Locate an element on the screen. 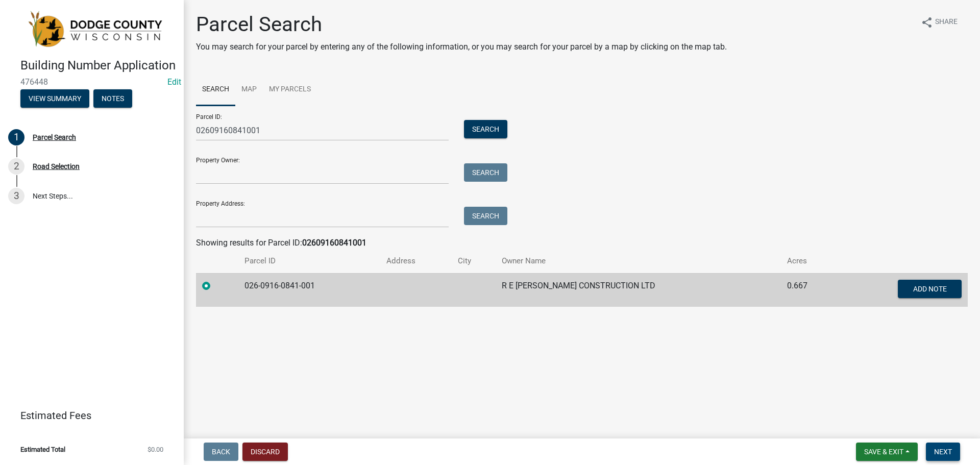  a: Map is located at coordinates (249, 90).